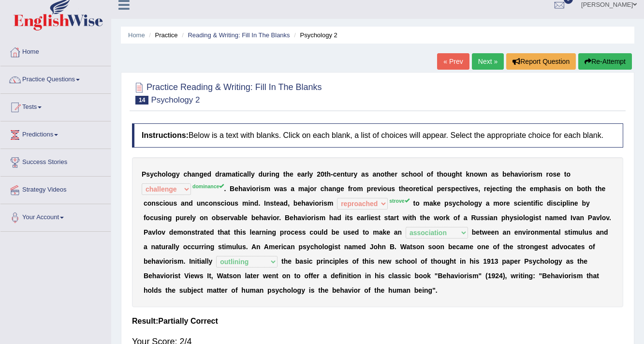  Describe the element at coordinates (137, 35) in the screenshot. I see `a: Home` at that location.